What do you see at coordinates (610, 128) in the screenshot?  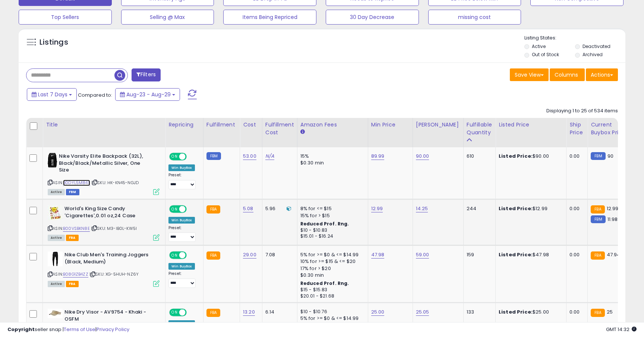 I see `div: Current Buybox Price` at bounding box center [610, 128].